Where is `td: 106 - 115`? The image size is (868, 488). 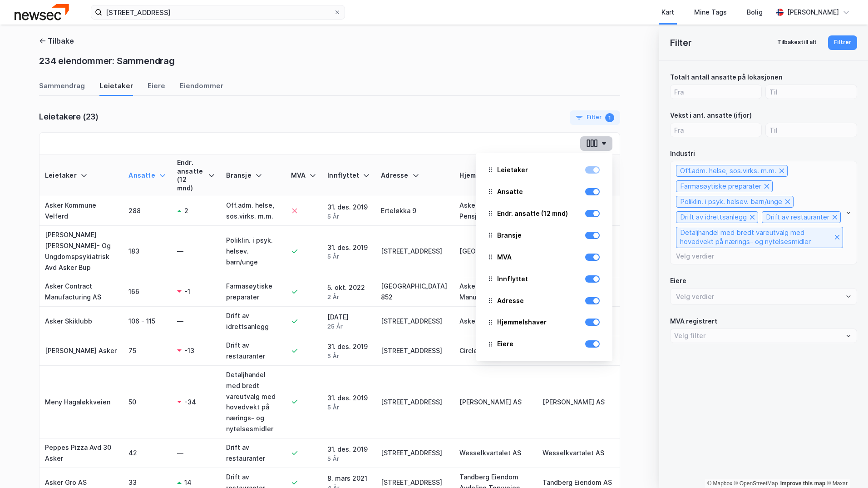
td: 106 - 115 is located at coordinates (147, 321).